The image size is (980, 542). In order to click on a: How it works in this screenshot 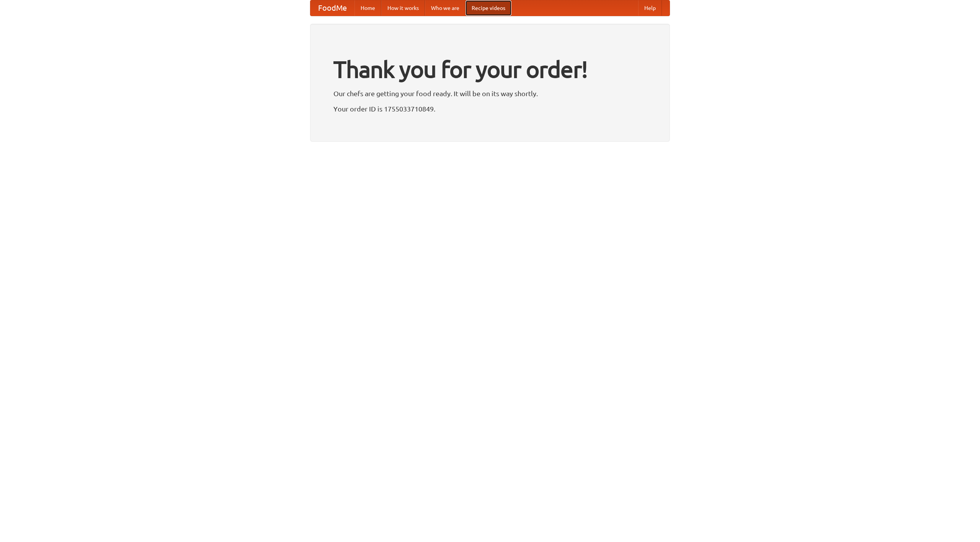, I will do `click(404, 8)`.